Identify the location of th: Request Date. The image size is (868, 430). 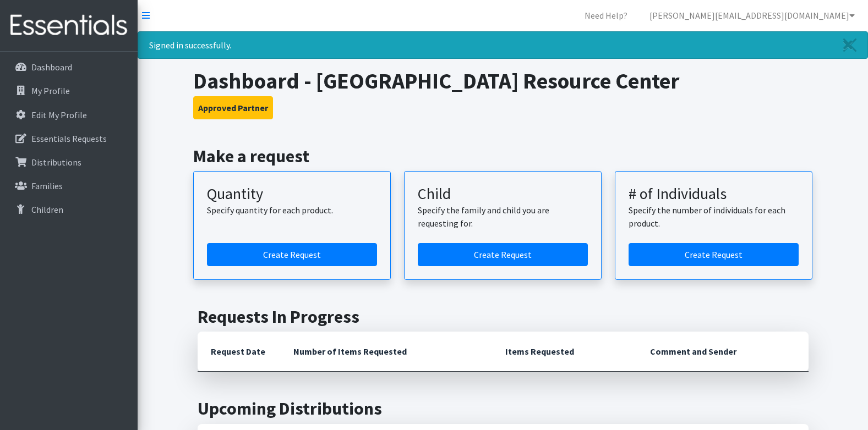
(239, 351).